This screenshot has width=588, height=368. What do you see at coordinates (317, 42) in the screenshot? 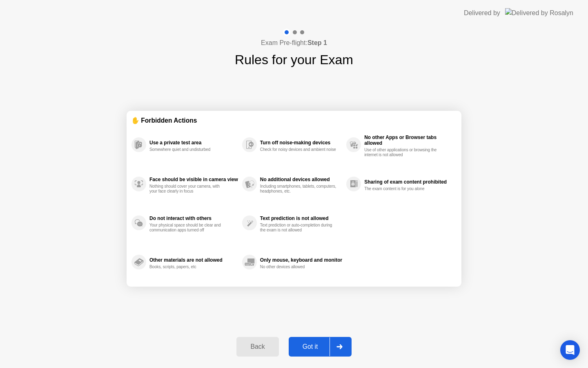
I see `b: Step 1` at bounding box center [317, 42].